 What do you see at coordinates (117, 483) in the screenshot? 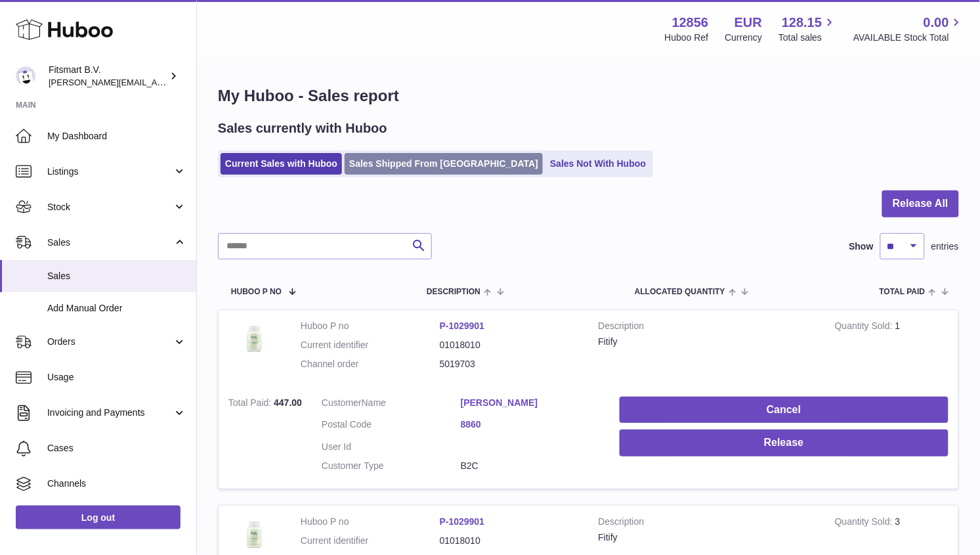
I see `span: Channels` at bounding box center [117, 483].